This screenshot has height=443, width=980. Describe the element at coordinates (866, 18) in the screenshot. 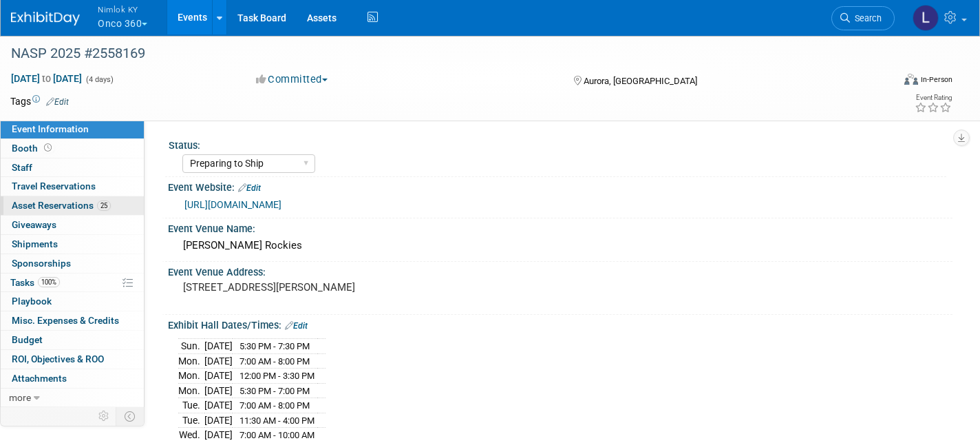

I see `span: Search` at that location.